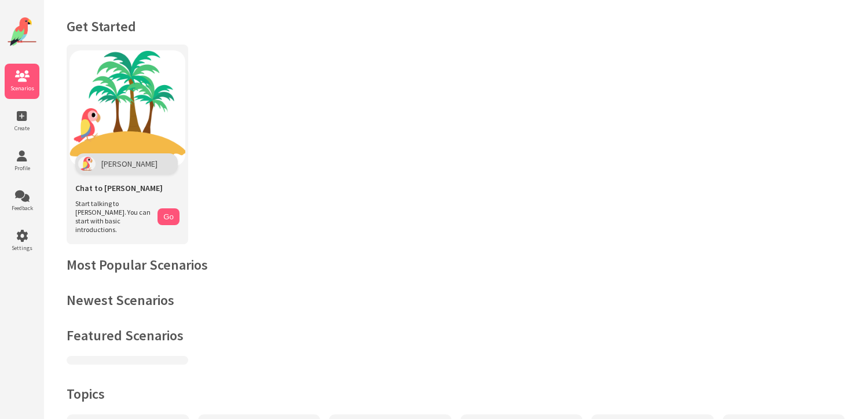 Image resolution: width=868 pixels, height=419 pixels. What do you see at coordinates (22, 168) in the screenshot?
I see `span: Profile` at bounding box center [22, 168].